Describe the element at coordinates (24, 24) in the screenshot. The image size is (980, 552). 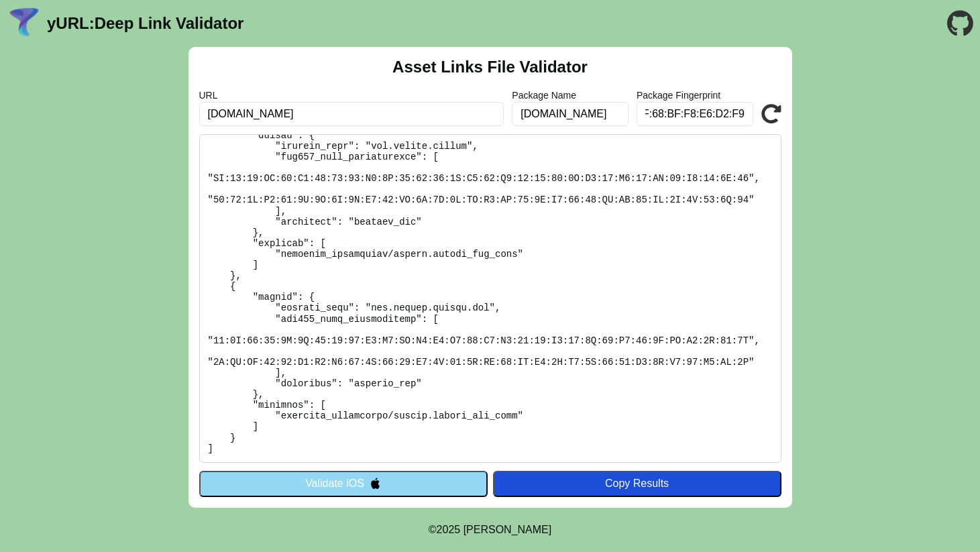
I see `img: yURL Logo` at that location.